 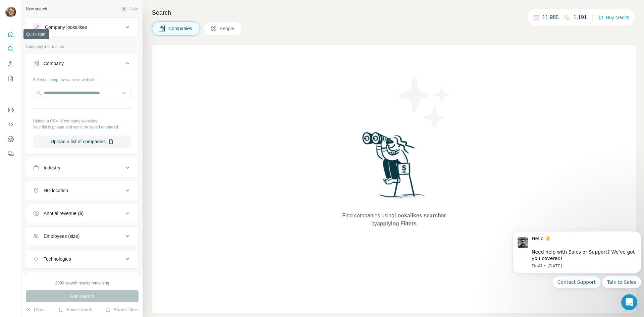 I want to click on div: Select a company name or website, so click(x=82, y=79).